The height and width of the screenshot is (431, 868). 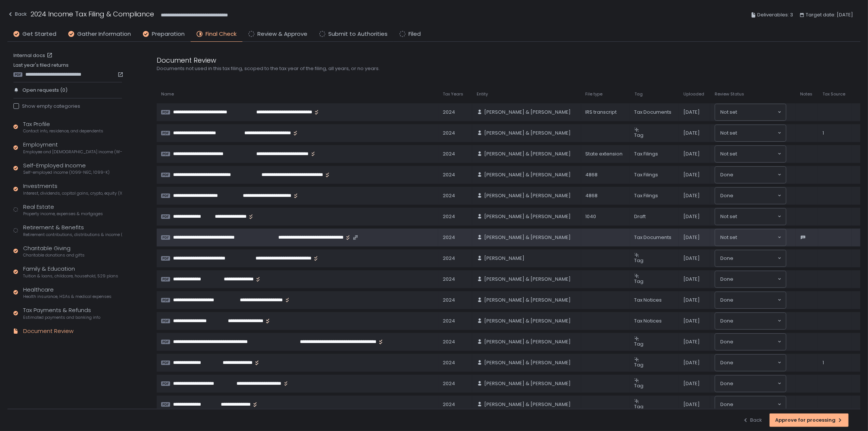 I want to click on button: Approve for processing, so click(x=809, y=420).